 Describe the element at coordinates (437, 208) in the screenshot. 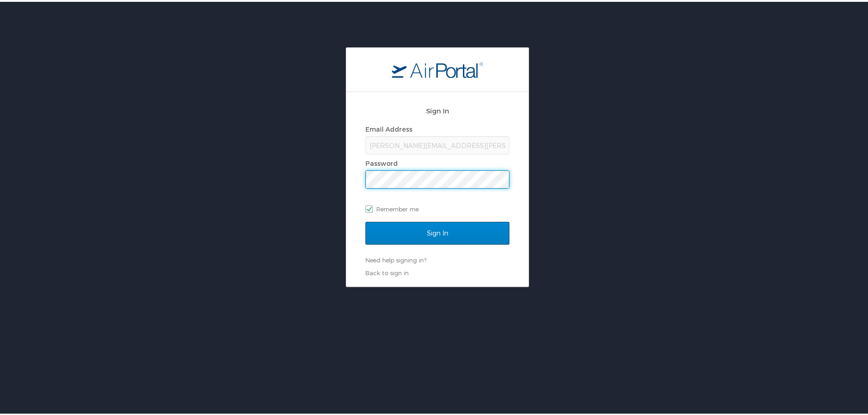

I see `label: Remember me` at that location.